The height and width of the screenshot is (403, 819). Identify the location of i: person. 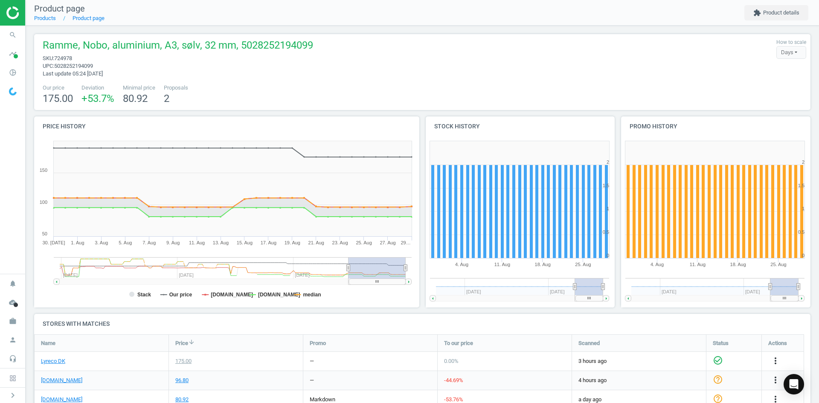
(13, 340).